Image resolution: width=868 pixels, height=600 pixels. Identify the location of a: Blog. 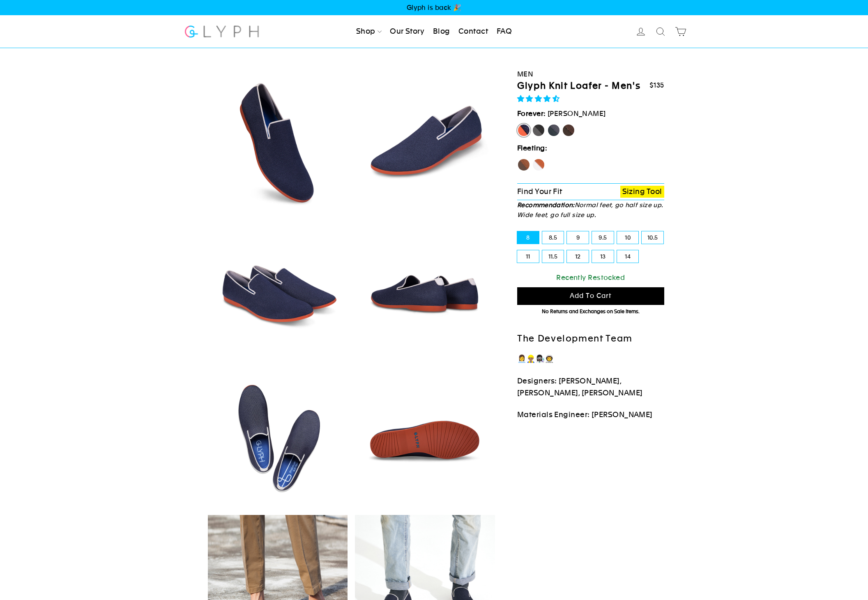
(441, 32).